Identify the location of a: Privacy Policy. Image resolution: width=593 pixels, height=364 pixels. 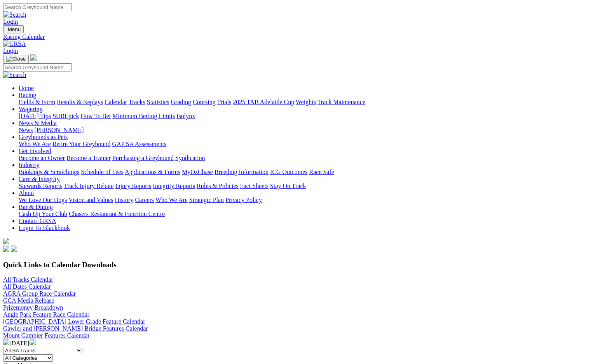
(244, 200).